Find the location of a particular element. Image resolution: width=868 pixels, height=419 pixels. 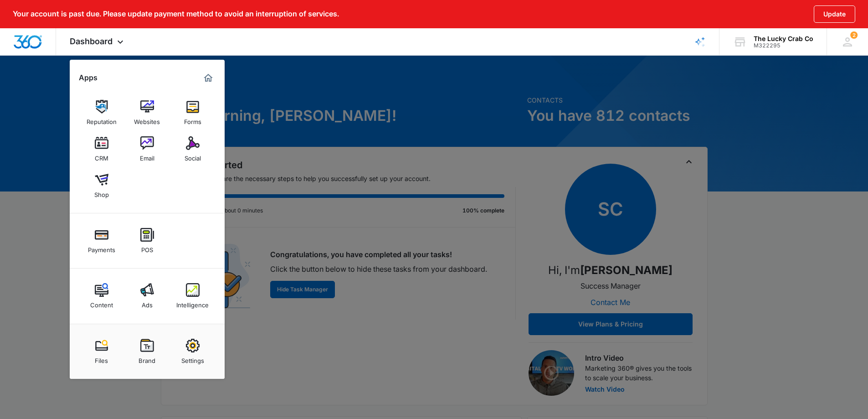

div: Settings is located at coordinates (193, 358).